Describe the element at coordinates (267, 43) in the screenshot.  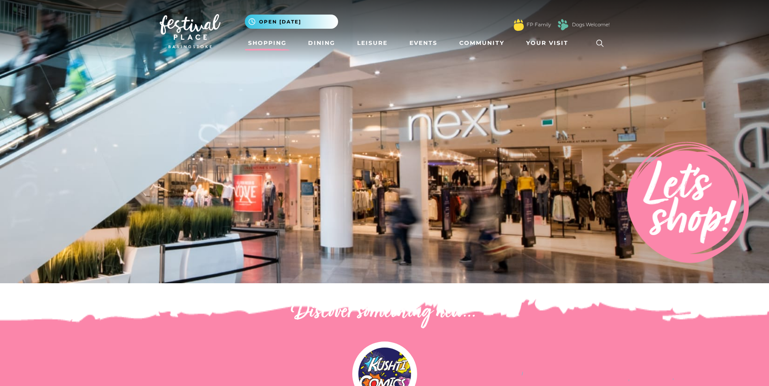
I see `a: Shopping` at that location.